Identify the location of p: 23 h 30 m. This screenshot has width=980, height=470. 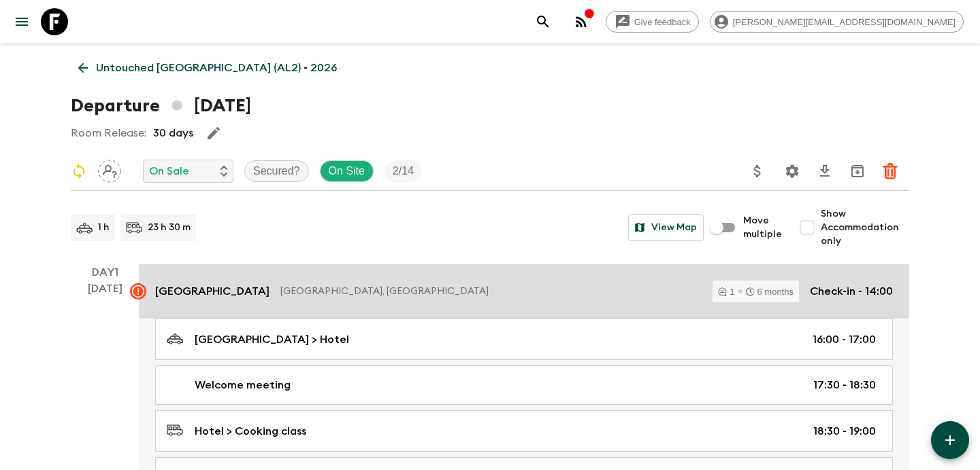
(169, 227).